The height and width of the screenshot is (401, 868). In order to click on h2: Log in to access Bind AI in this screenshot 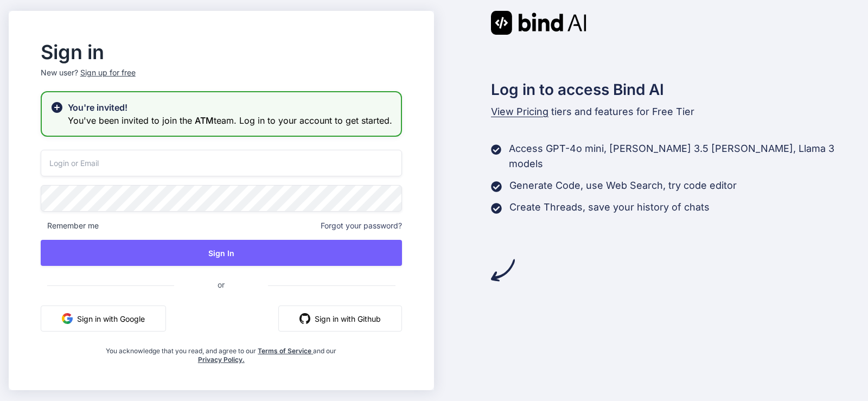, I will do `click(676, 90)`.